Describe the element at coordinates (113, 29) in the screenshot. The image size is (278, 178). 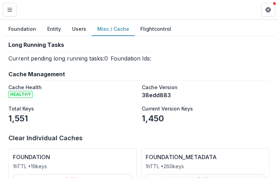
I see `button: Misc / Cache` at that location.